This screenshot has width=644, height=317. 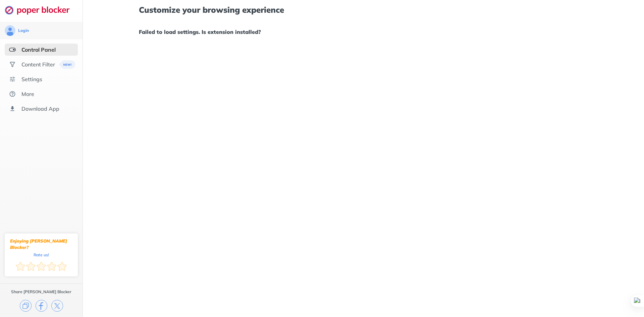 I want to click on div: Rate us!, so click(x=42, y=255).